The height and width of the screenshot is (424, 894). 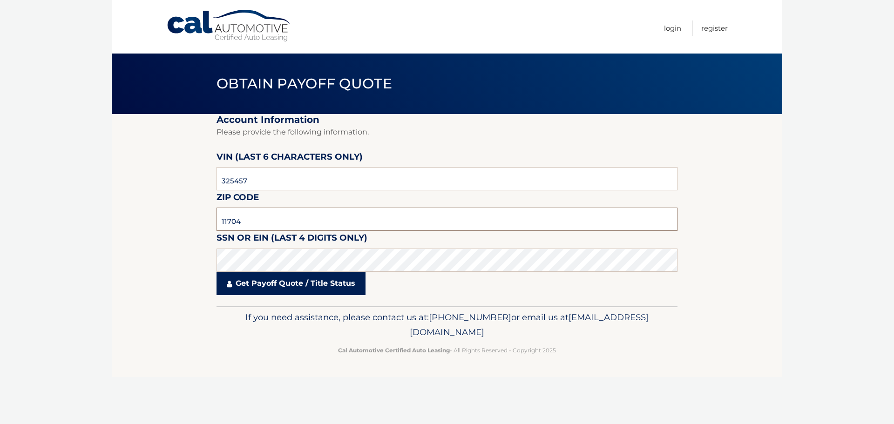 I want to click on a: Login, so click(x=673, y=28).